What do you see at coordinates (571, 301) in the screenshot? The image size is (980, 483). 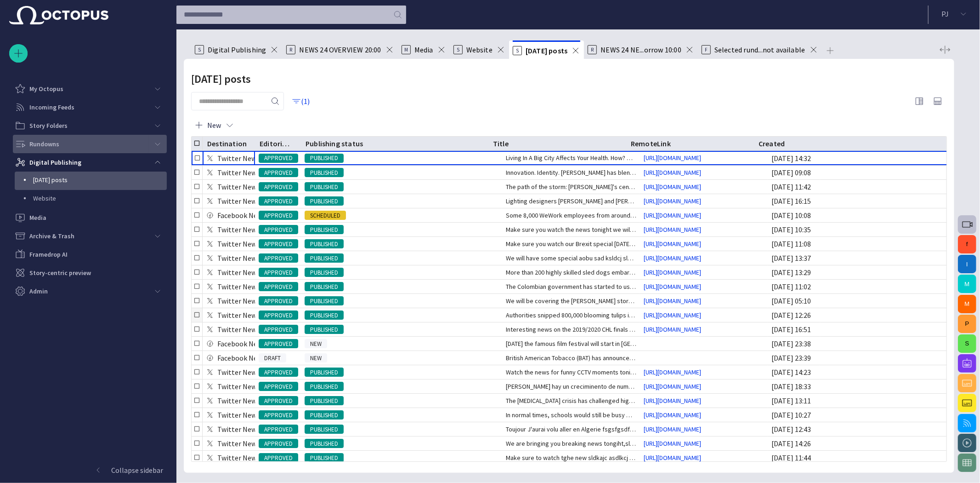 I see `span: We will be covering the Florence story in details today!` at bounding box center [571, 301].